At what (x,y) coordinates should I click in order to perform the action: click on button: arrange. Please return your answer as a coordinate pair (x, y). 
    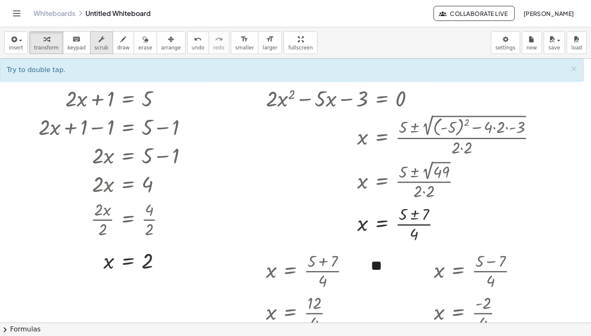
    Looking at the image, I should click on (171, 43).